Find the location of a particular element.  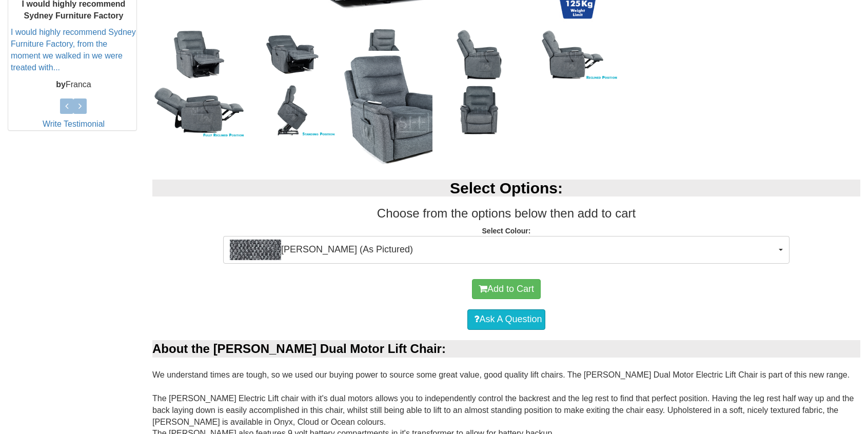

strong: Select Colour: is located at coordinates (506, 231).